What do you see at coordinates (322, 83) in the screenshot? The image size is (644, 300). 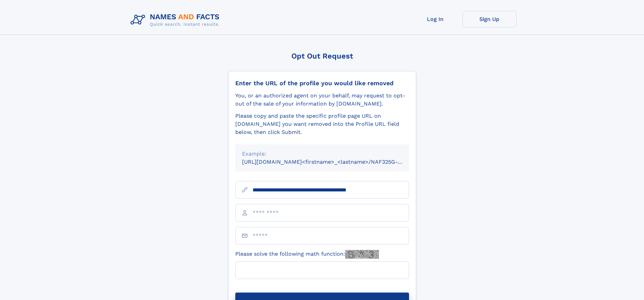 I see `div: Enter the URL of the profile you would like removed` at bounding box center [322, 83].